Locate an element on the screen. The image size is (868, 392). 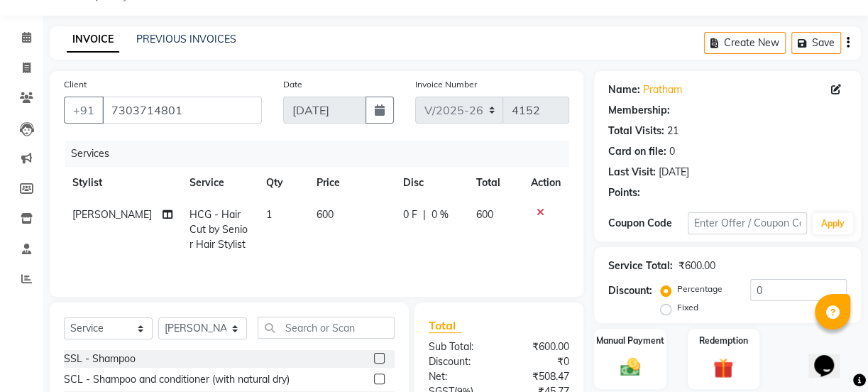
div: Last Visit: is located at coordinates (632, 172).